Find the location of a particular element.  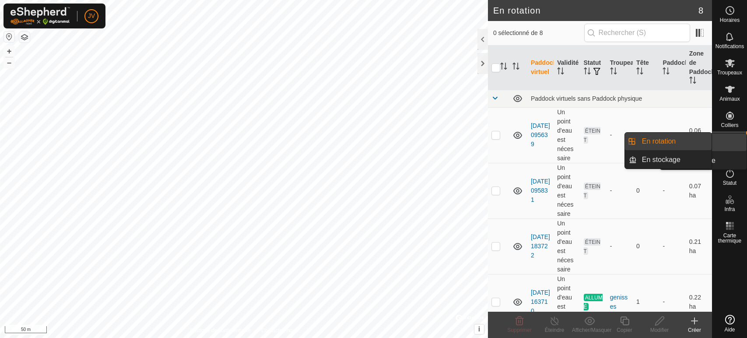

td: 0.06 ha is located at coordinates (699, 135).